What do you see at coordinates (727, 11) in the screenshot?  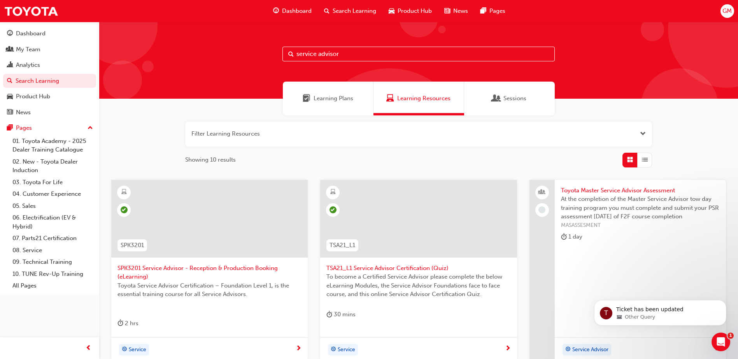 I see `span: GM` at bounding box center [727, 11].